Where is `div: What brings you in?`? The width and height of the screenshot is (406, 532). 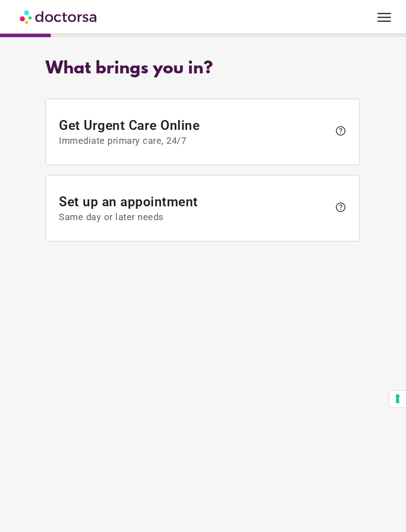
div: What brings you in? is located at coordinates (203, 69).